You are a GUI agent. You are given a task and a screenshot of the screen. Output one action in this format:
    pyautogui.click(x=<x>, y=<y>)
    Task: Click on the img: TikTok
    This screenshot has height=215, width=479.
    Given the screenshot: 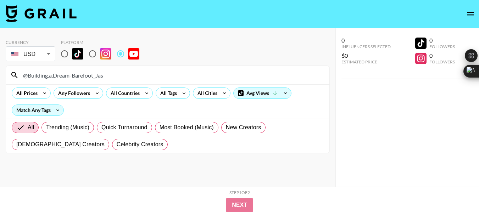 What is the action you would take?
    pyautogui.click(x=78, y=54)
    